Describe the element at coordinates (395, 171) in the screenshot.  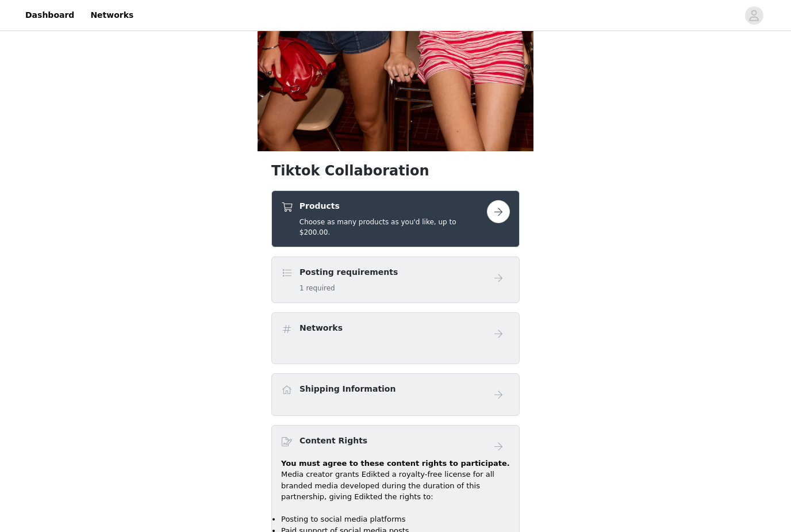
I see `h1: Tiktok Collaboration` at that location.